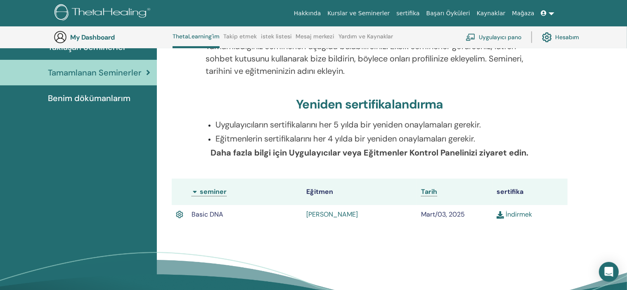 The height and width of the screenshot is (290, 627). I want to click on a: Hesabım, so click(560, 37).